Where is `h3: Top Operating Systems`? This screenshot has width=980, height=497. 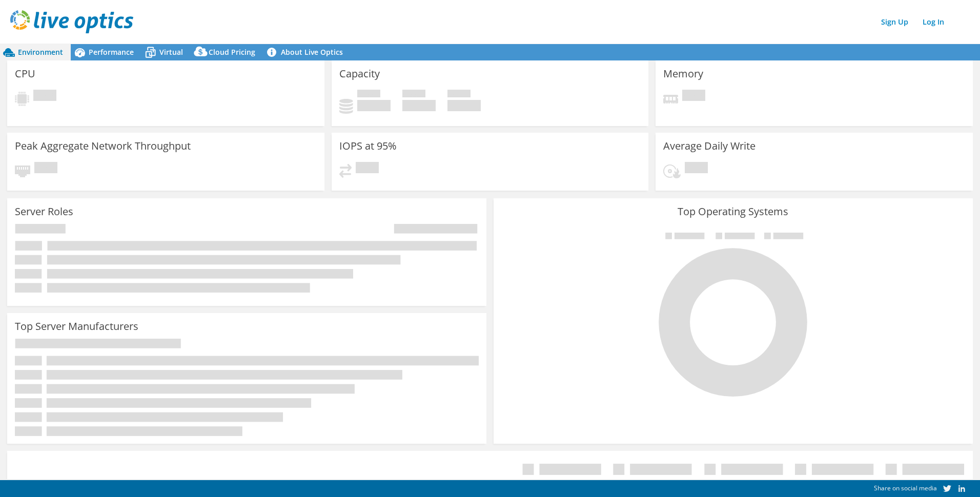
h3: Top Operating Systems is located at coordinates (733, 212).